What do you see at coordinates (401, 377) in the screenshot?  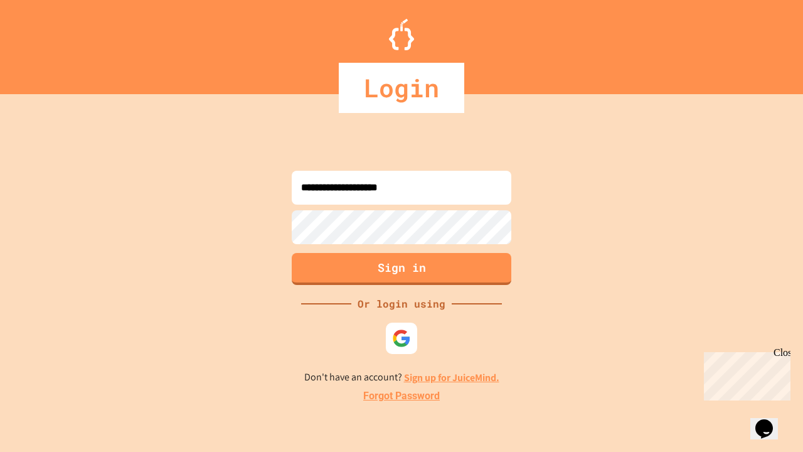 I see `p: Don't have an account?` at bounding box center [401, 377].